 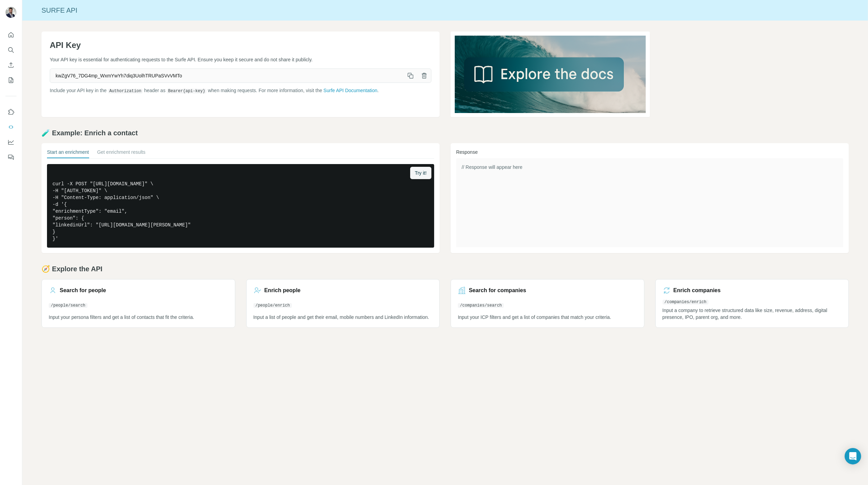 What do you see at coordinates (83, 291) in the screenshot?
I see `h3: Search for people` at bounding box center [83, 291].